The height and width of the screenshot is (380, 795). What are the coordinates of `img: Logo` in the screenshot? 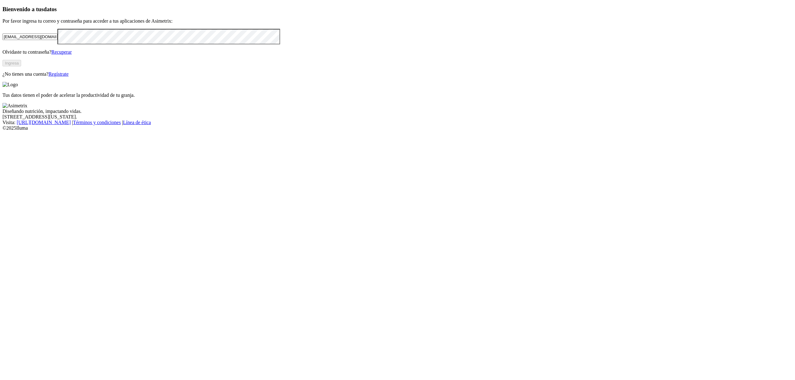 It's located at (10, 85).